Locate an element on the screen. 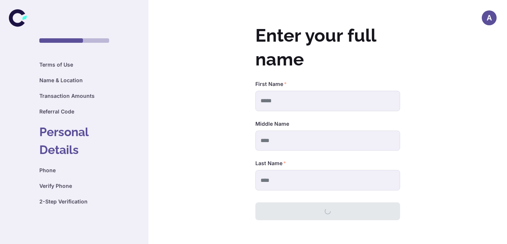 The height and width of the screenshot is (244, 507). h6: Name & Location is located at coordinates (74, 80).